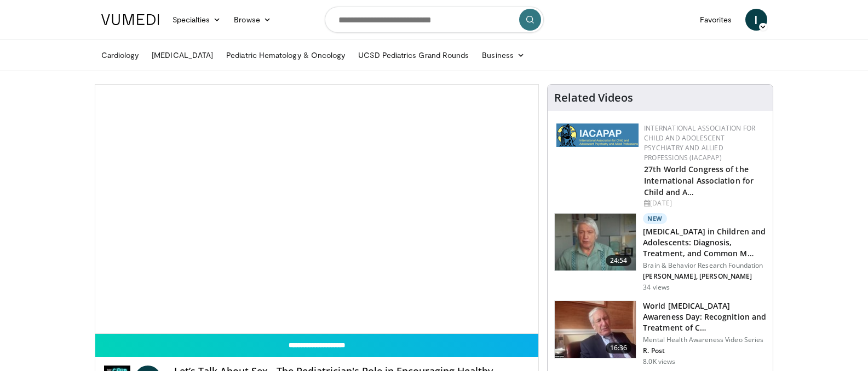 Image resolution: width=868 pixels, height=371 pixels. What do you see at coordinates (285, 56) in the screenshot?
I see `a: Pediatric Hematology & Oncology` at bounding box center [285, 56].